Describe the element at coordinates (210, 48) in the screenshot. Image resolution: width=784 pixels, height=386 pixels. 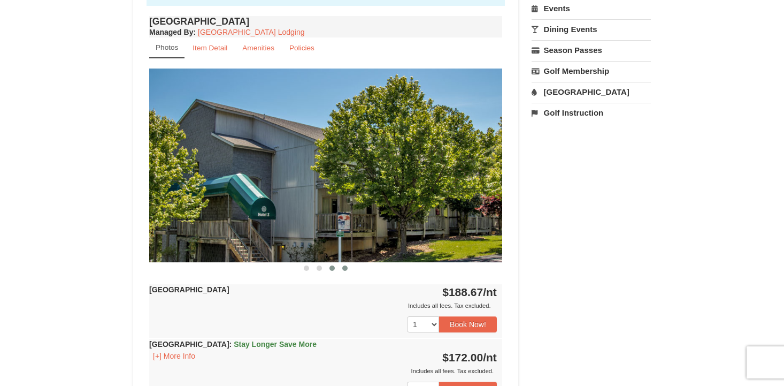
I see `small: Item Detail` at that location.